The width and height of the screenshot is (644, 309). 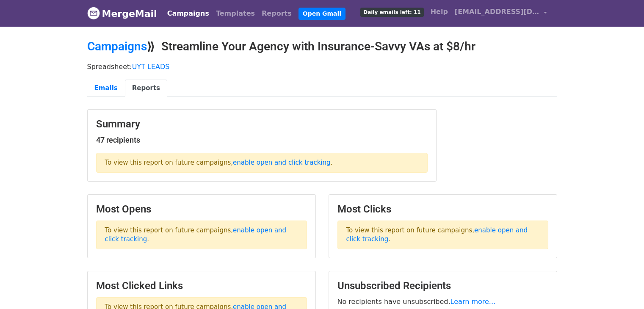 I want to click on h3: Unsubscribed Recipients, so click(x=443, y=285).